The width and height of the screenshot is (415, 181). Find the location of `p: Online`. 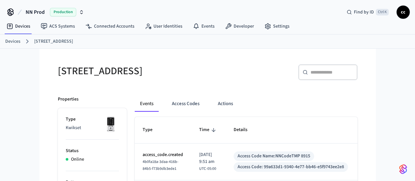

p: Online is located at coordinates (77, 159).